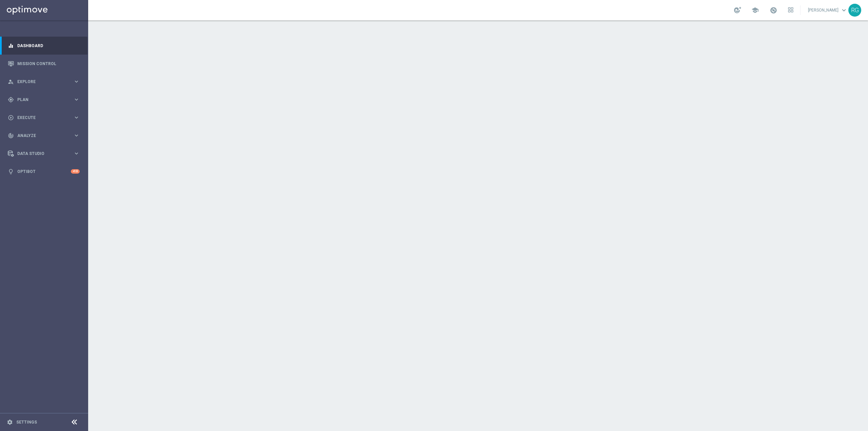 Image resolution: width=868 pixels, height=431 pixels. What do you see at coordinates (11, 135) in the screenshot?
I see `i: track_changes` at bounding box center [11, 135].